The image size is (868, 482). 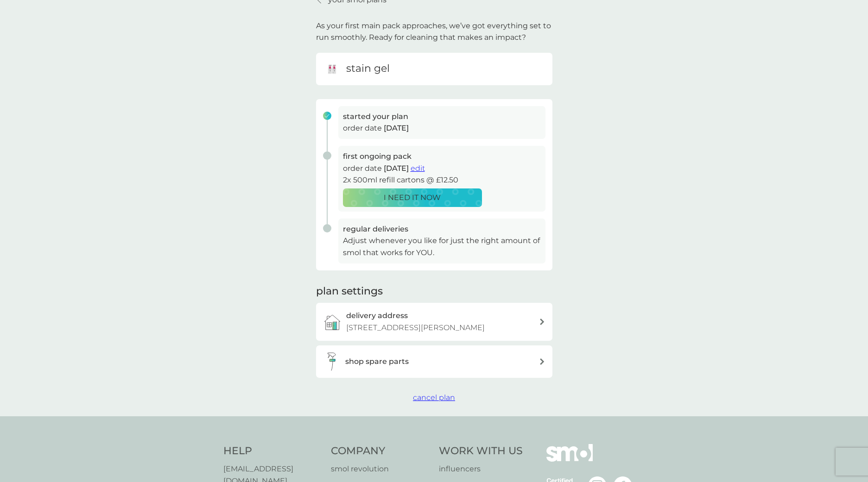 What do you see at coordinates (332, 69) in the screenshot?
I see `img: stain gel` at bounding box center [332, 69].